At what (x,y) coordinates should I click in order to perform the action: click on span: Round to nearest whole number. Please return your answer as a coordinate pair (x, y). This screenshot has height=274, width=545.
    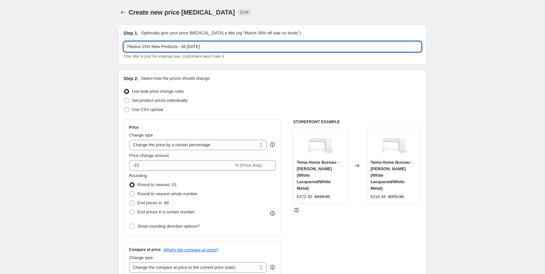
    Looking at the image, I should click on (167, 194).